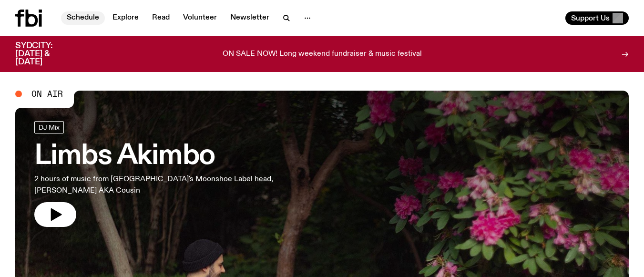 The image size is (644, 277). Describe the element at coordinates (161, 18) in the screenshot. I see `a: Read` at that location.